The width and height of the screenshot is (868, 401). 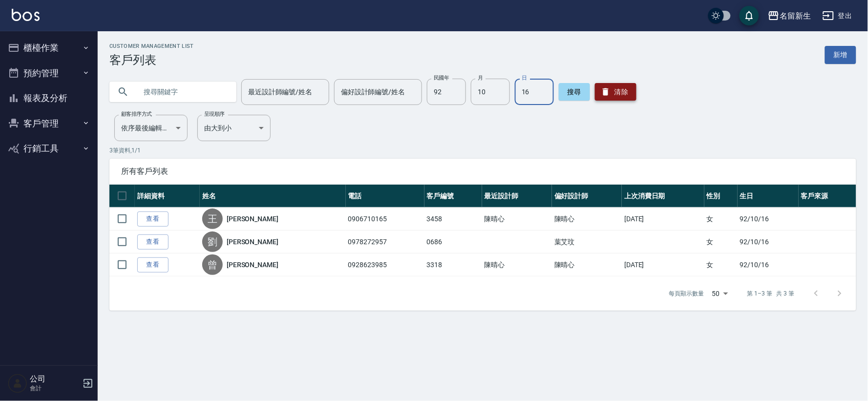 I want to click on div: 劉, so click(x=213, y=242).